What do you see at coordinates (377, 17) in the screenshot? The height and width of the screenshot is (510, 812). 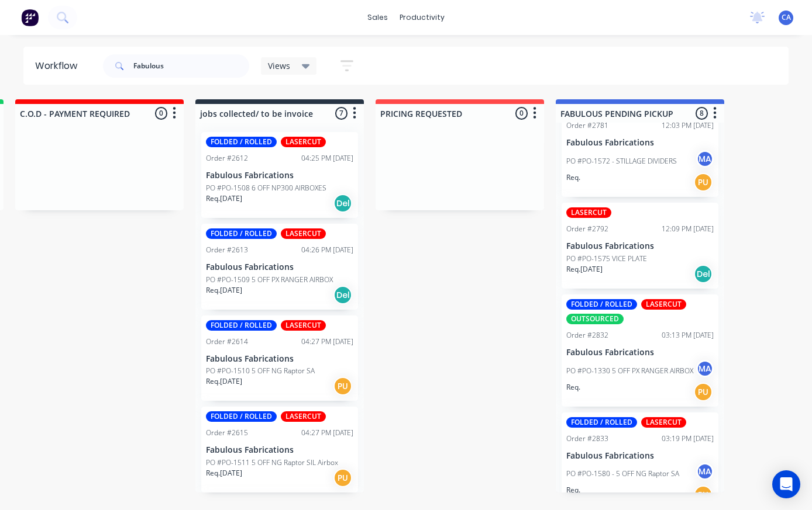 I see `div: sales` at bounding box center [377, 17].